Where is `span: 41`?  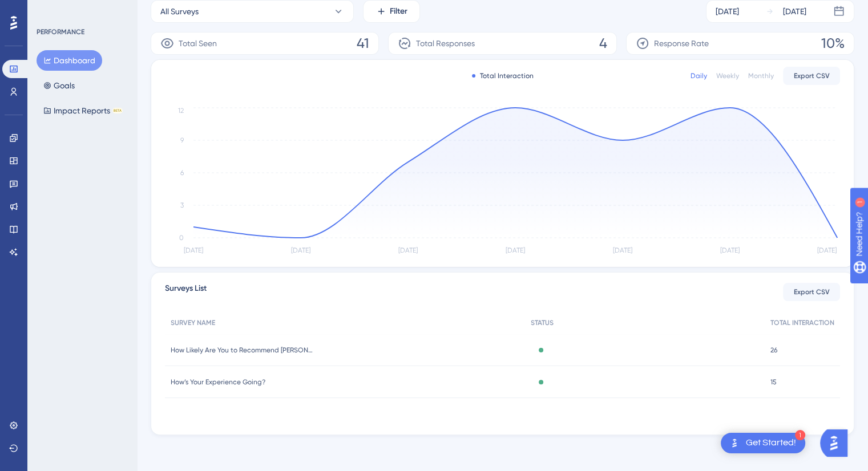
span: 41 is located at coordinates (363, 43).